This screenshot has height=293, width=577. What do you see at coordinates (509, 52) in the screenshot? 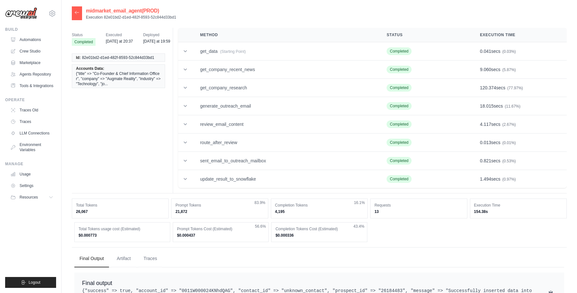
I see `span: (0.03%)` at bounding box center [509, 52].